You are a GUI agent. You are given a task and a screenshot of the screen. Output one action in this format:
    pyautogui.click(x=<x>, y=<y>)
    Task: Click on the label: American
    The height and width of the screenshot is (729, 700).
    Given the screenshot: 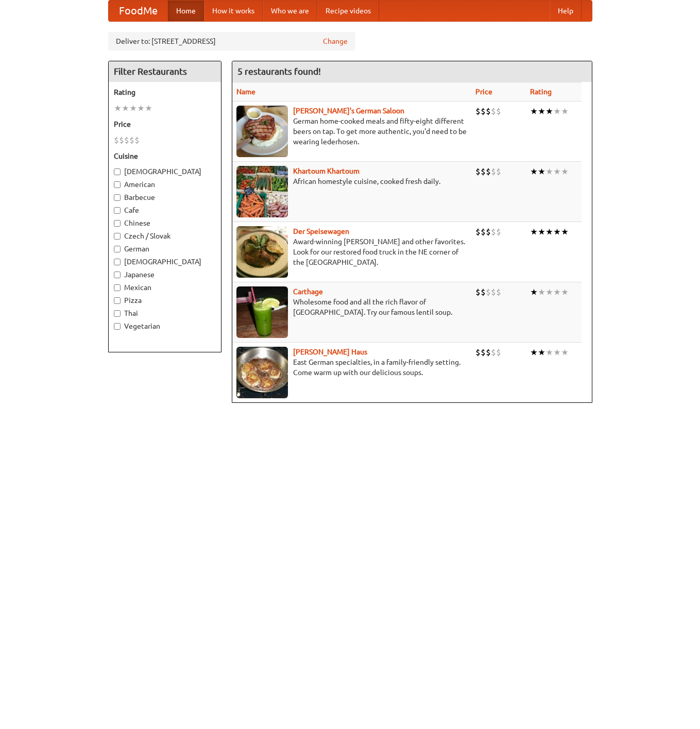 What is the action you would take?
    pyautogui.click(x=165, y=184)
    